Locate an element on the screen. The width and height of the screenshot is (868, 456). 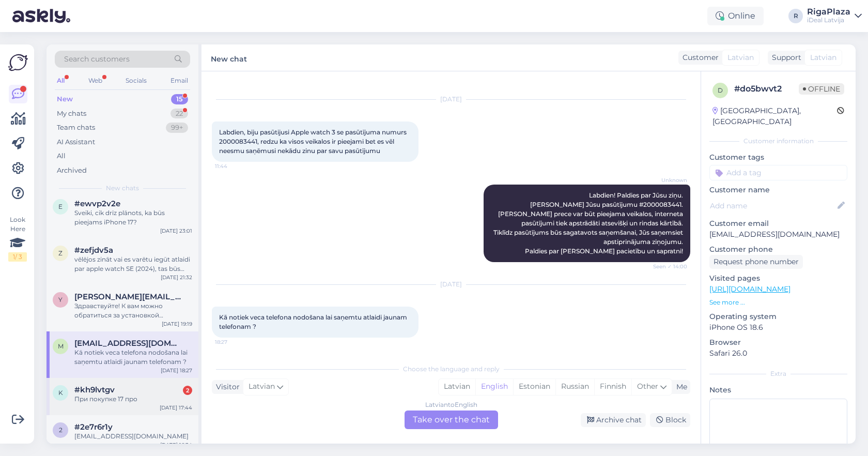
div: Visitor is located at coordinates (226, 387).